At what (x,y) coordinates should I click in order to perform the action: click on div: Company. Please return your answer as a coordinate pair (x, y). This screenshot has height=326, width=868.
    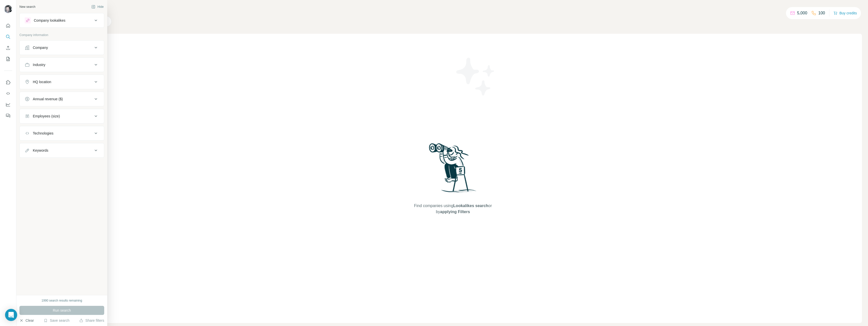
    Looking at the image, I should click on (41, 48).